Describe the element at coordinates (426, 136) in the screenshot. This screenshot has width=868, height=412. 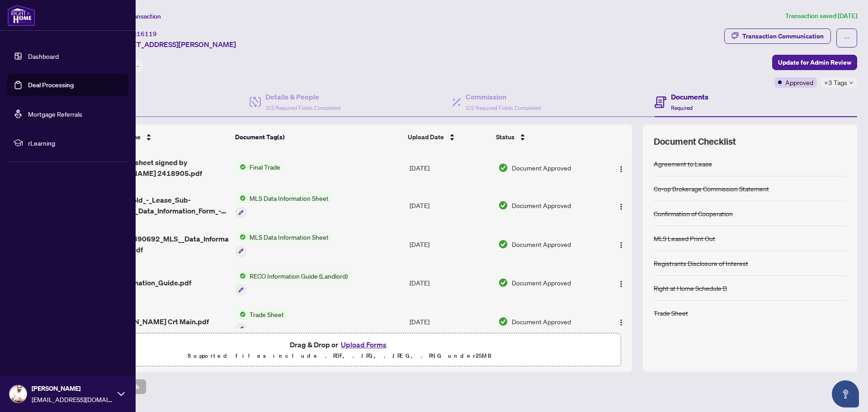
I see `span: Upload Date` at that location.